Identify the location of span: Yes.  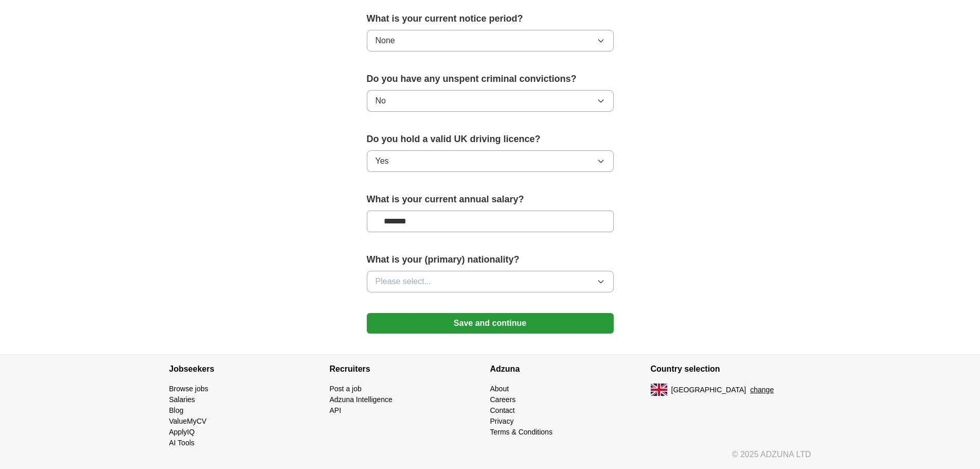
(382, 161).